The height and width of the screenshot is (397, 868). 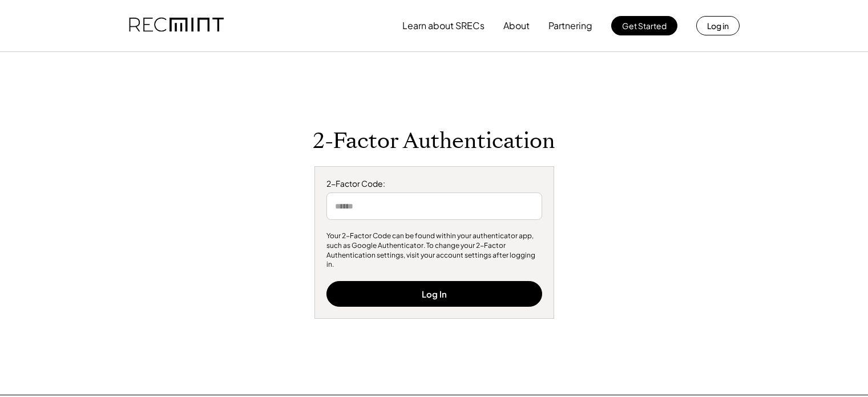 I want to click on div: 2-Factor Code:, so click(x=434, y=184).